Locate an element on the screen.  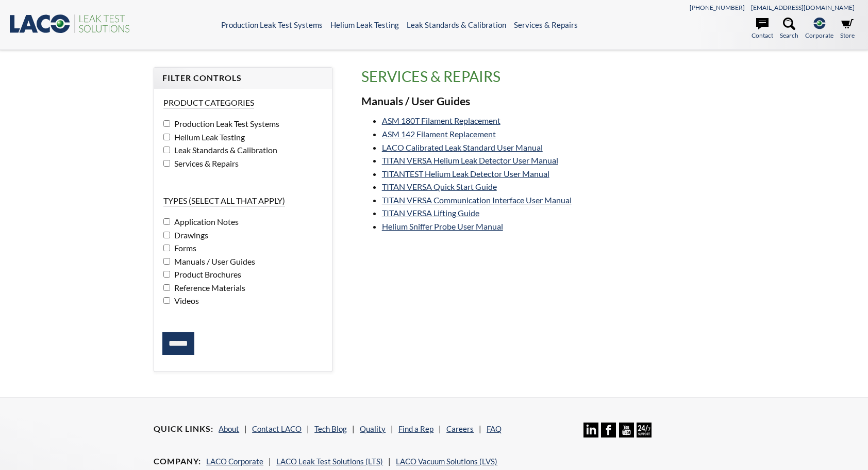
input: Application Notes is located at coordinates (167, 221).